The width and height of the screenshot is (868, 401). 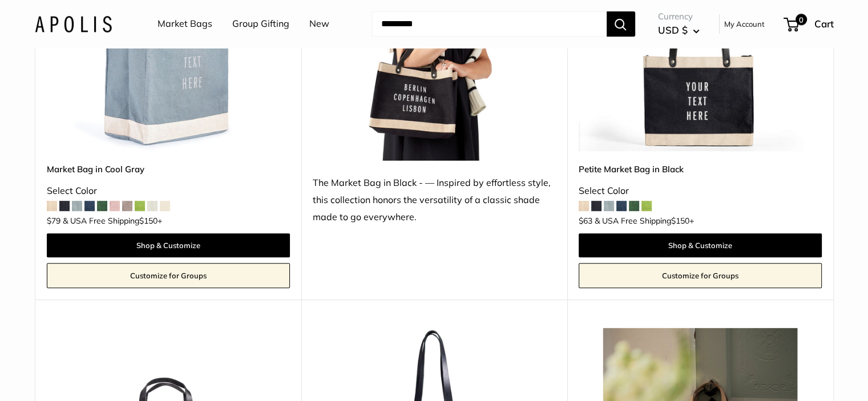 What do you see at coordinates (744, 24) in the screenshot?
I see `a: My Account` at bounding box center [744, 24].